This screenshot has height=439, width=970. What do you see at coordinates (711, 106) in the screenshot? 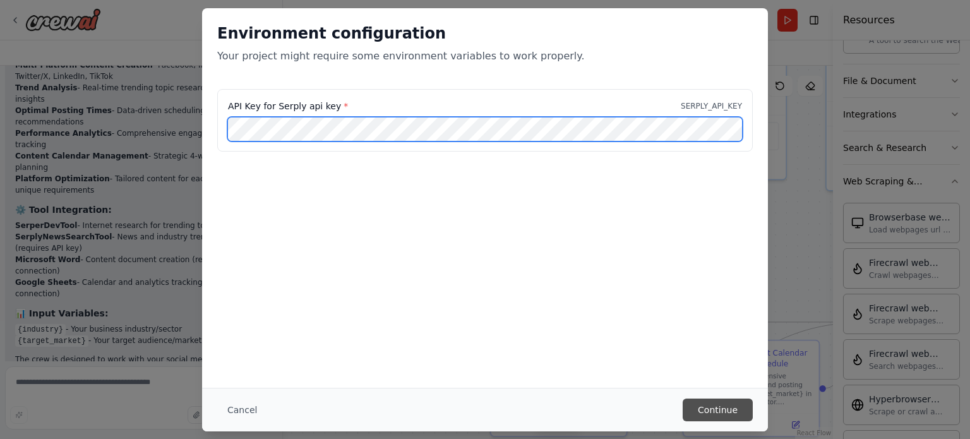
I see `p: SERPLY_API_KEY` at bounding box center [711, 106].